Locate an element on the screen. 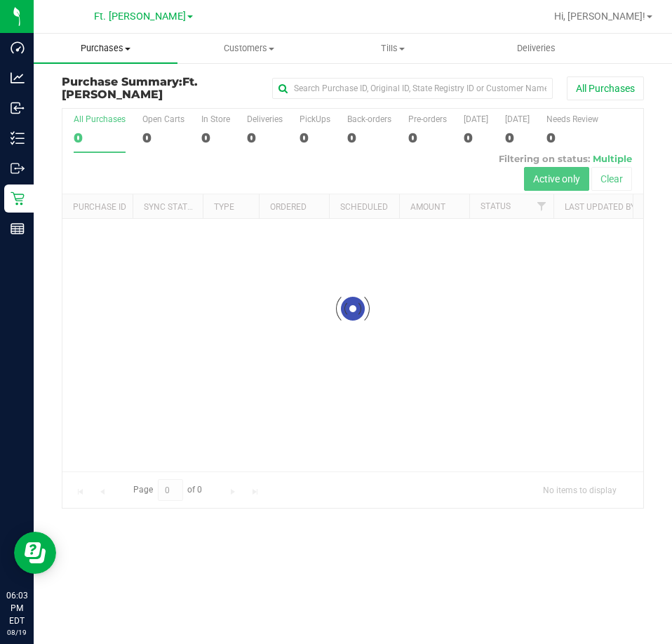 This screenshot has height=644, width=672. inline-svg: Inventory is located at coordinates (17, 138).